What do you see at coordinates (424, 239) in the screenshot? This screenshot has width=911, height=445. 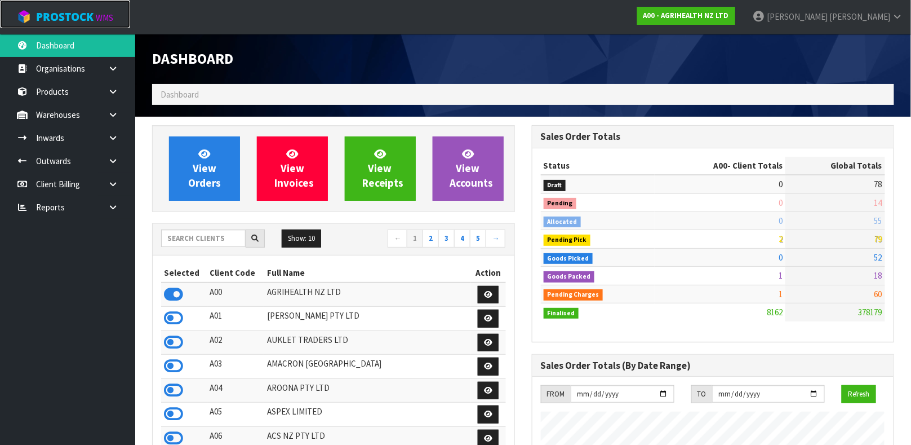 I see `nav: Page navigation` at bounding box center [424, 239].